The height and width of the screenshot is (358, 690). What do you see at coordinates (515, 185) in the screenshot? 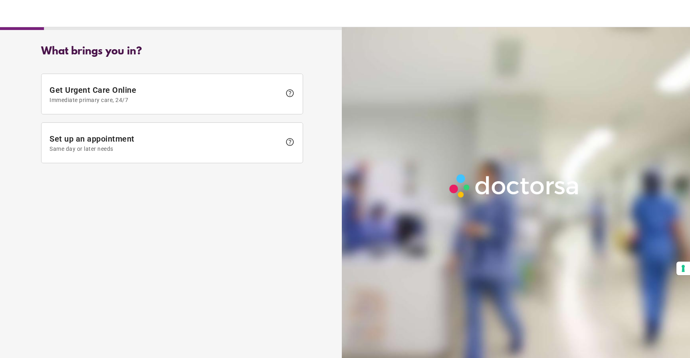
I see `img: Logo-Doctorsa-trans-White-partial-flat.png` at bounding box center [515, 185].